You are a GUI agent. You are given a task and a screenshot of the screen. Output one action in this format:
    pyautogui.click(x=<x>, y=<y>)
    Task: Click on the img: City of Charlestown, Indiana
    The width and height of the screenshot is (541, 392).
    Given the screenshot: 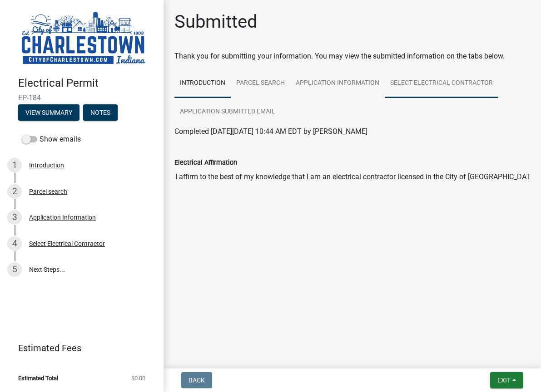 What is the action you would take?
    pyautogui.click(x=83, y=38)
    